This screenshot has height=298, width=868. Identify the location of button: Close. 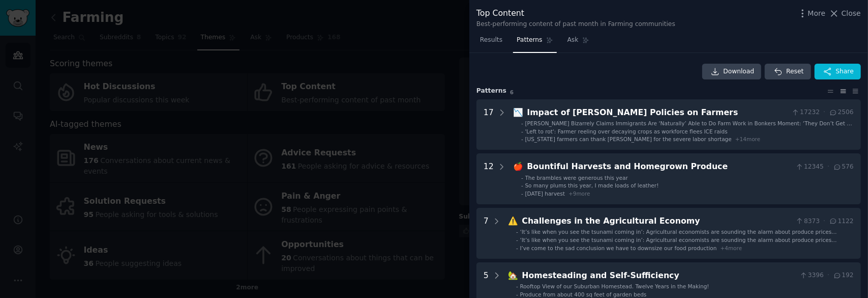
(844, 13).